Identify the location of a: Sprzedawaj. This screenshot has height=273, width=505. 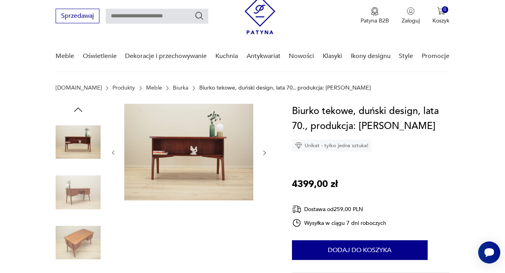
(77, 17).